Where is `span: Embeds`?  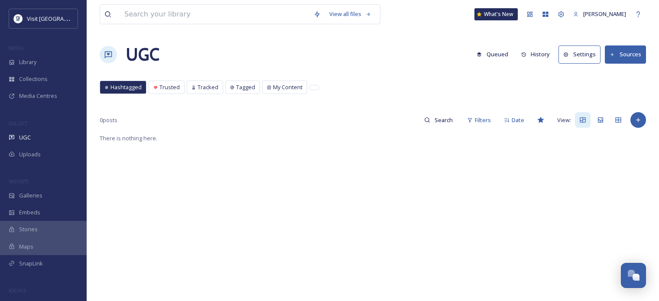 span: Embeds is located at coordinates (29, 212).